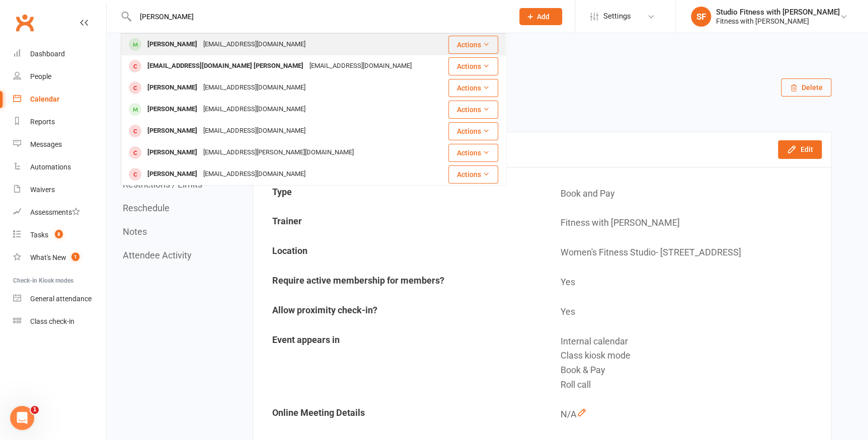 The image size is (868, 440). What do you see at coordinates (50, 167) in the screenshot?
I see `div: Automations` at bounding box center [50, 167].